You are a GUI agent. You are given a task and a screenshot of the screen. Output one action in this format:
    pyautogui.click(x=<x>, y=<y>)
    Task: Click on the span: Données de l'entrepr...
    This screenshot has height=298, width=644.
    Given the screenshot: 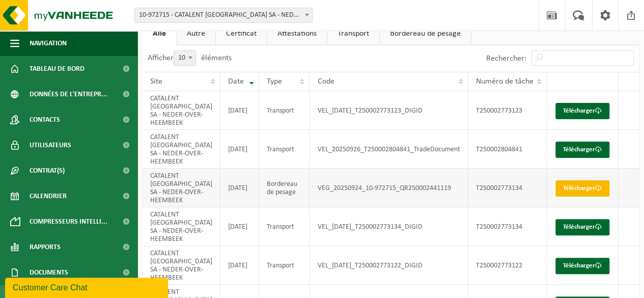 What is the action you would take?
    pyautogui.click(x=68, y=94)
    